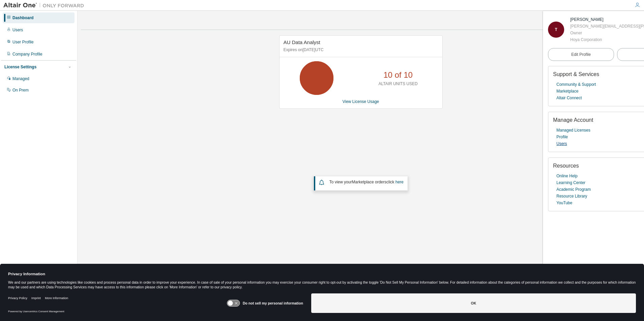 The height and width of the screenshot is (321, 644). What do you see at coordinates (400, 182) in the screenshot?
I see `a: here` at bounding box center [400, 182].